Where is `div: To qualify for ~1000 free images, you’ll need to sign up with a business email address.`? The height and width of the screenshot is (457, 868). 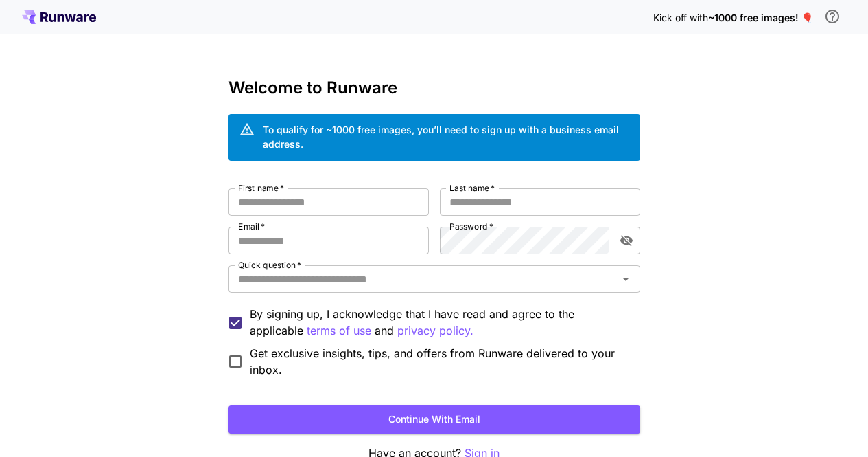 div: To qualify for ~1000 free images, you’ll need to sign up with a business email address. is located at coordinates (446, 137).